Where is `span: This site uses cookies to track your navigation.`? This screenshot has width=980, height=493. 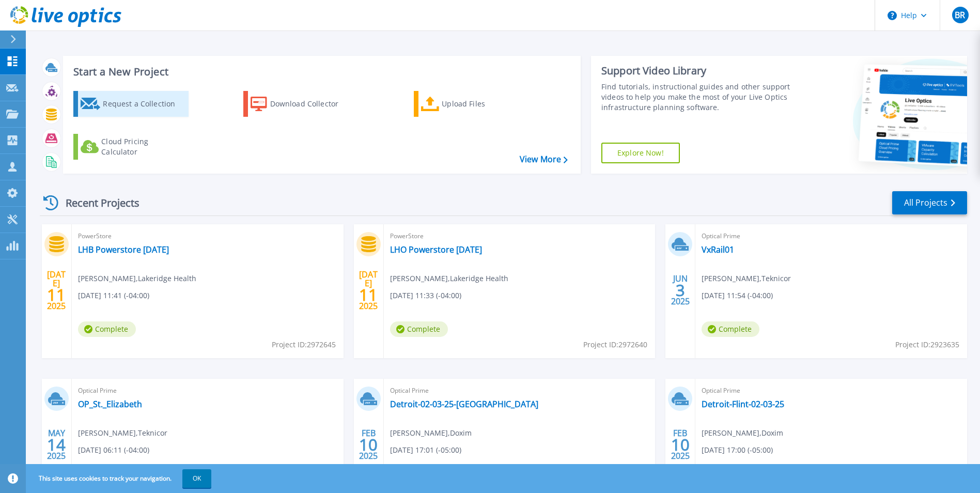 span: This site uses cookies to track your navigation. is located at coordinates (120, 479).